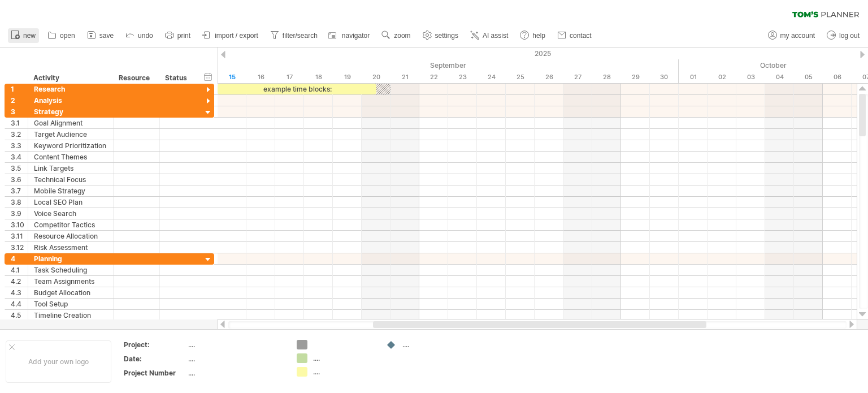 This screenshot has height=393, width=868. Describe the element at coordinates (19, 190) in the screenshot. I see `div: 3.7` at that location.